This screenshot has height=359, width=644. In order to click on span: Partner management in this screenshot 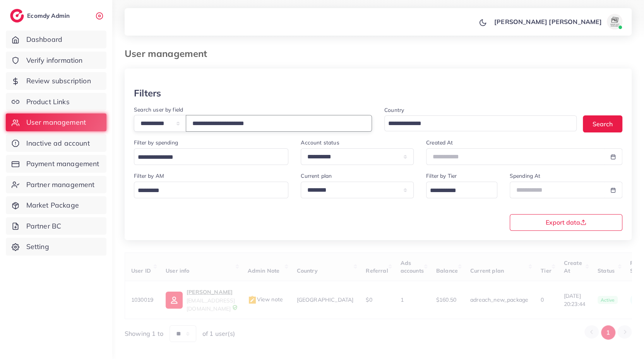, I will do `click(60, 185)`.